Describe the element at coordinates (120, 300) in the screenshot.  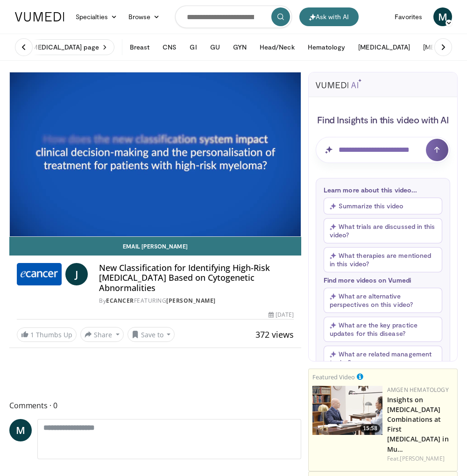
I see `a: ecancer` at that location.